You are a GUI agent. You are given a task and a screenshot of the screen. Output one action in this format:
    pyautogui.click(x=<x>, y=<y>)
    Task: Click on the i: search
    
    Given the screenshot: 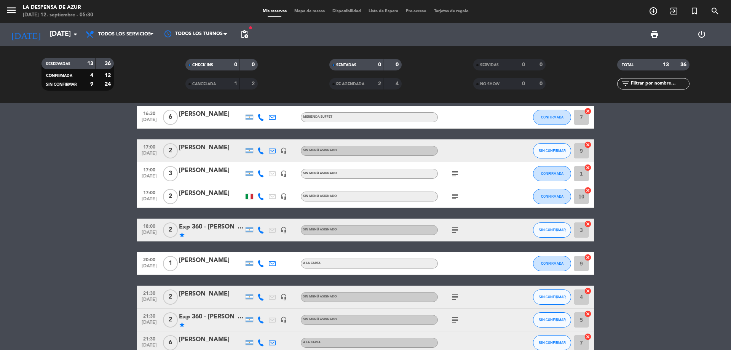 What is the action you would take?
    pyautogui.click(x=715, y=11)
    